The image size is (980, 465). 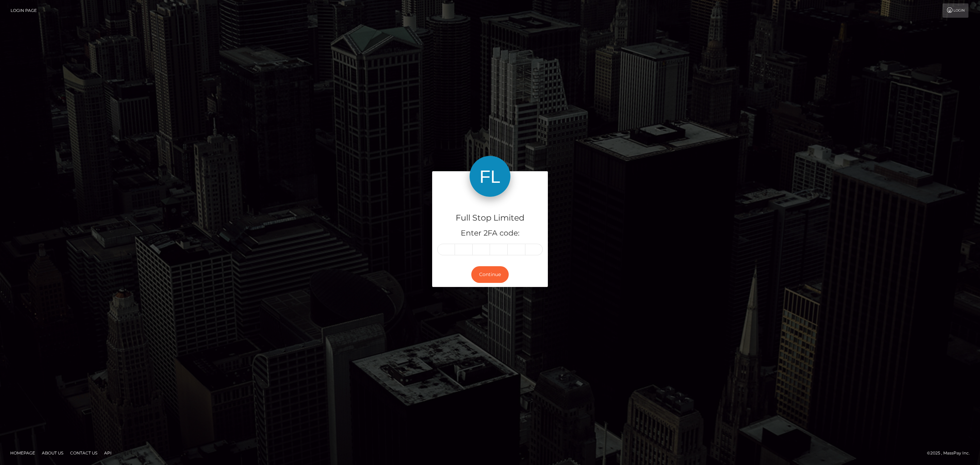 What do you see at coordinates (52, 452) in the screenshot?
I see `a: About Us` at bounding box center [52, 452].